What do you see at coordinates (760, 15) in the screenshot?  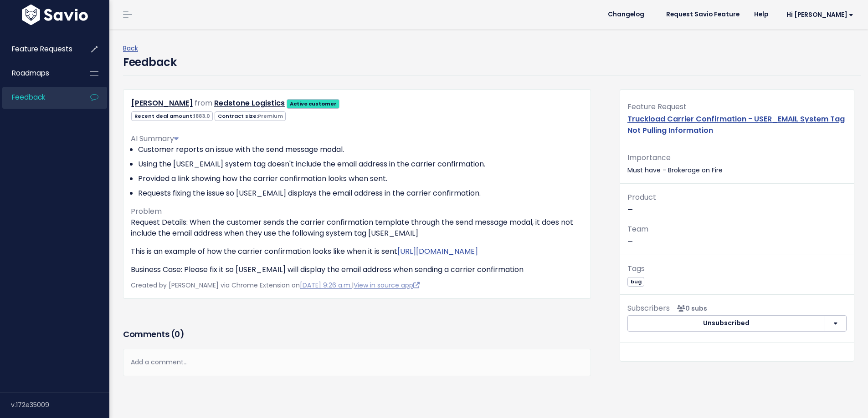 I see `a: Help` at bounding box center [760, 15].